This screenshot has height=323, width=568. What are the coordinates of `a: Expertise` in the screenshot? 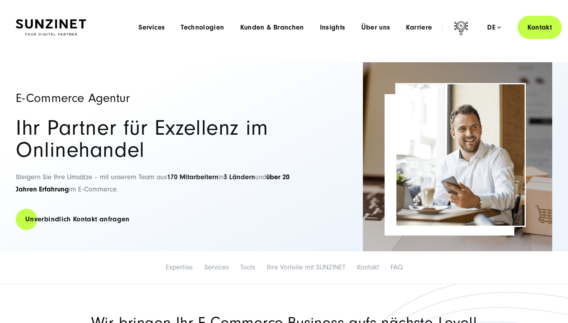 It's located at (179, 267).